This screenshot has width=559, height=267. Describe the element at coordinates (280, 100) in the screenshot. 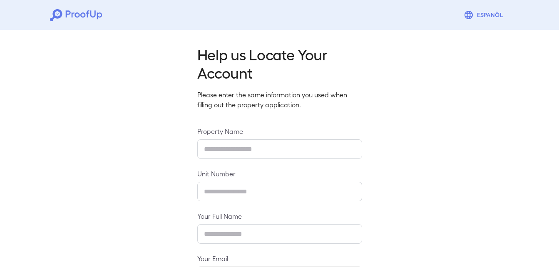

I see `p: Please enter the same information you used when filling out the property application.` at that location.